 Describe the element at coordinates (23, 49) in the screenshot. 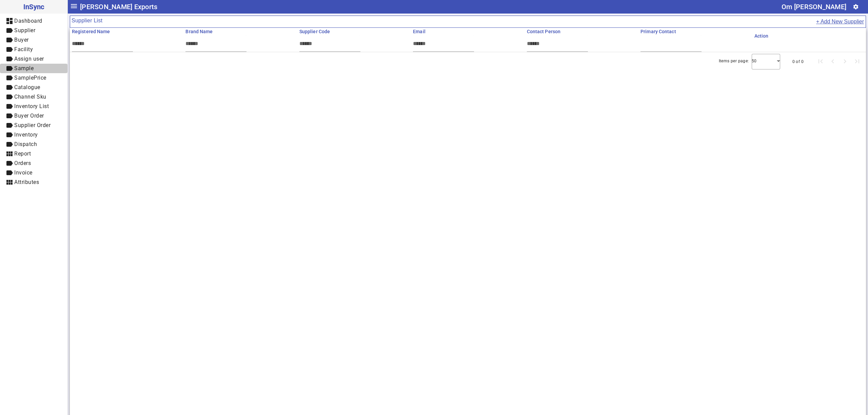

I see `span: Facility` at that location.